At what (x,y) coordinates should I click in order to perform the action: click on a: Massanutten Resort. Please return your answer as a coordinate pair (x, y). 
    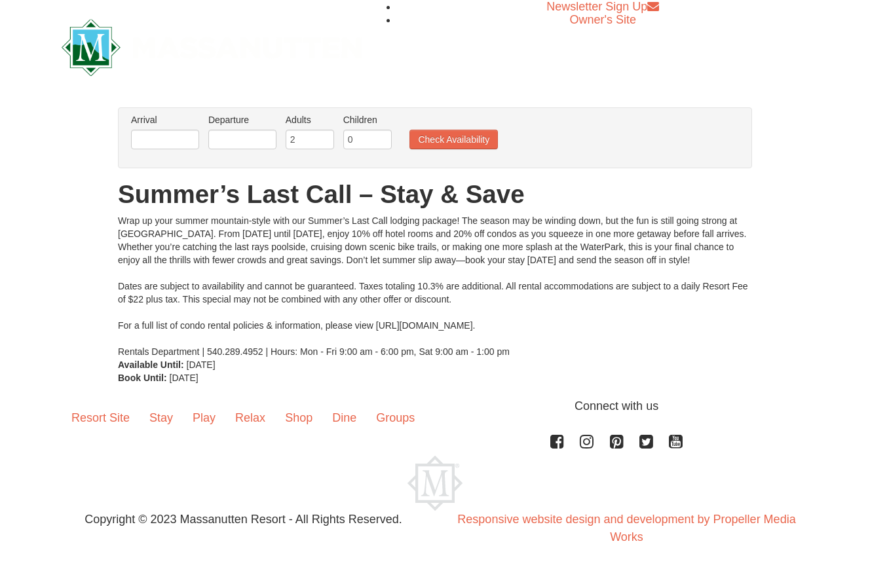
    Looking at the image, I should click on (211, 45).